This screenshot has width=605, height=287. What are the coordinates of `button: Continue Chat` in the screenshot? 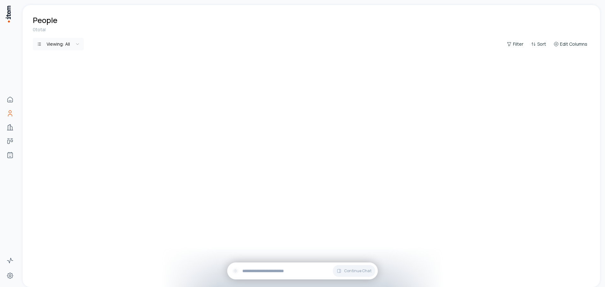 It's located at (354, 271).